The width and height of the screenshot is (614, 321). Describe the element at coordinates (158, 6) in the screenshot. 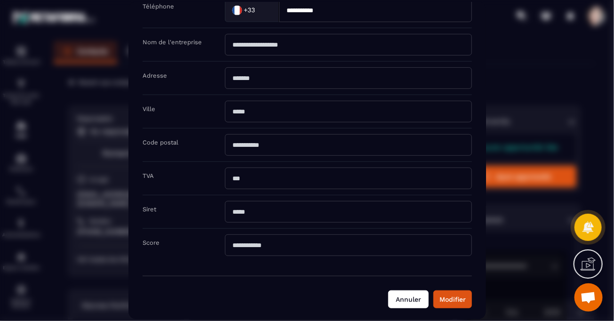

I see `label: Téléphone` at that location.